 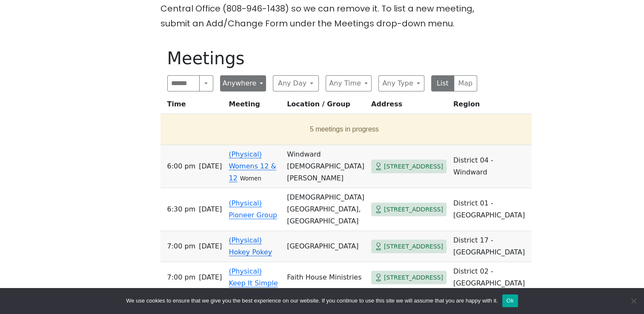 What do you see at coordinates (325, 277) in the screenshot?
I see `td: Faith House Ministries` at bounding box center [325, 277].